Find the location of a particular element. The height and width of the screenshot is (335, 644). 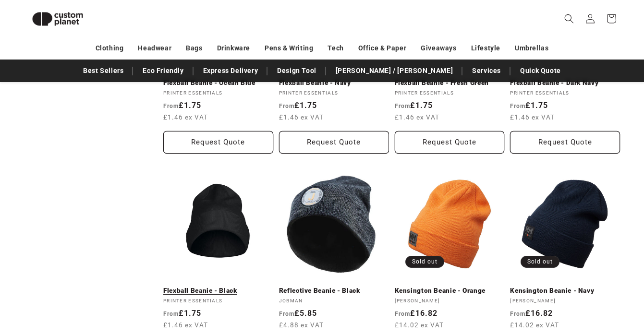

a: Giveaways is located at coordinates (439, 48).